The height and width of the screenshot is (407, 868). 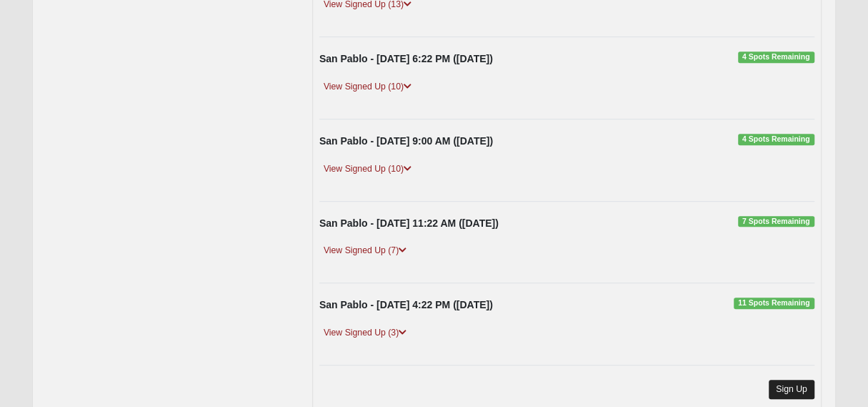 I want to click on span: 11 Spots Remaining, so click(x=774, y=303).